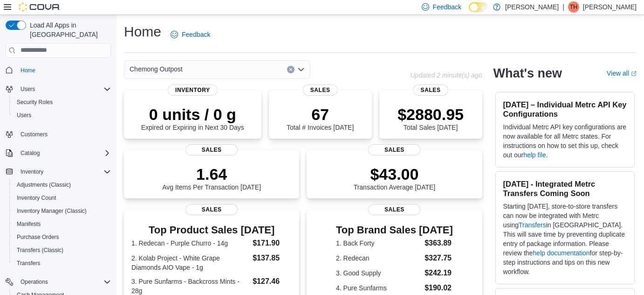  Describe the element at coordinates (192, 114) in the screenshot. I see `p: 0 units / 0 g` at that location.